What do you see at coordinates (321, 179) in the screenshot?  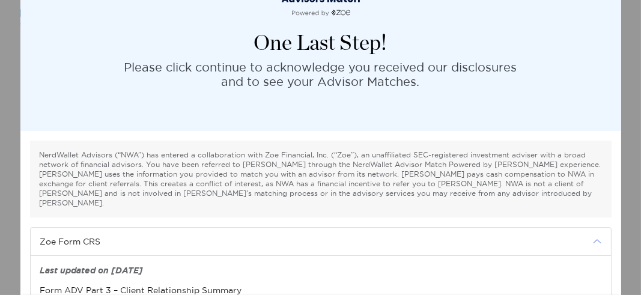 I see `p: NerdWallet Advisors (“NWA”) has entered a collaboration with Zoe Financial, Inc. (“Zoe”), an unaf...` at bounding box center [321, 179].